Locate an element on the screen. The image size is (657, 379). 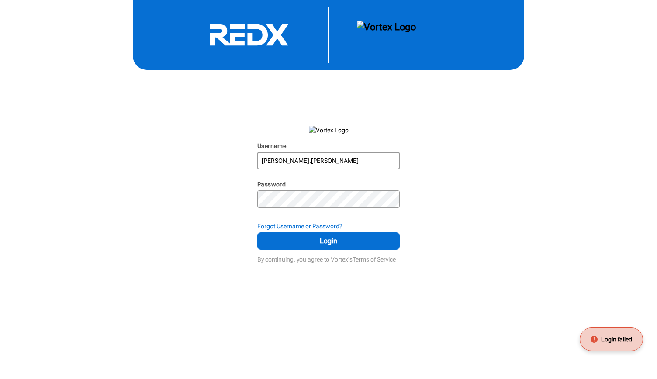
strong: Forgot Username or Password? is located at coordinates (299, 226).